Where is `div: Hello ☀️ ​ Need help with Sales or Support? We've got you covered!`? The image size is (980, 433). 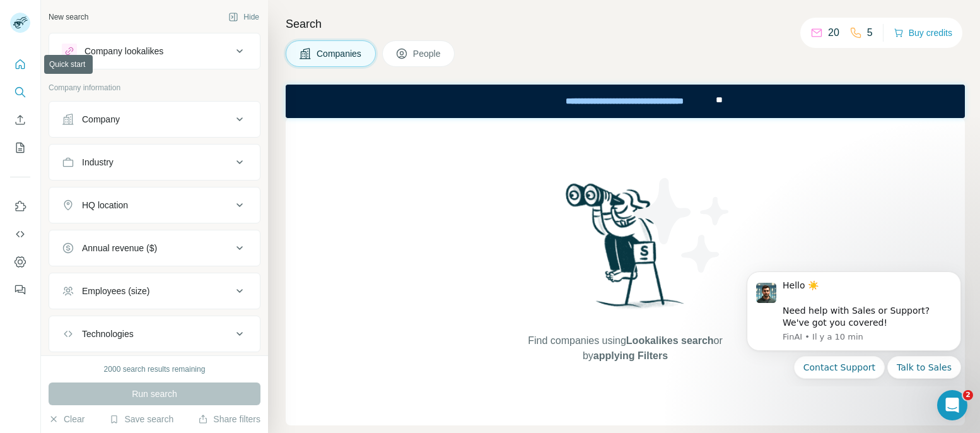 div: Hello ☀️ ​ Need help with Sales or Support? We've got you covered! is located at coordinates (139, 44).